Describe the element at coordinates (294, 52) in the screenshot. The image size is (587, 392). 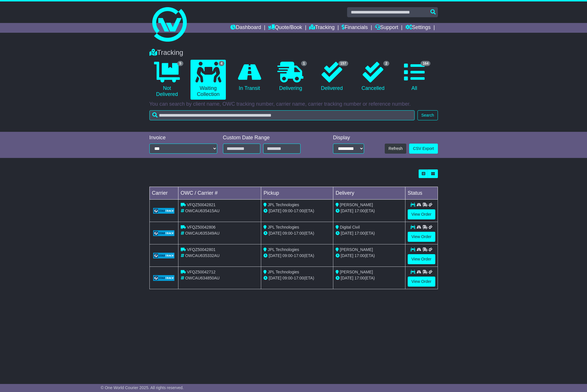
I see `div: Tracking` at that location.